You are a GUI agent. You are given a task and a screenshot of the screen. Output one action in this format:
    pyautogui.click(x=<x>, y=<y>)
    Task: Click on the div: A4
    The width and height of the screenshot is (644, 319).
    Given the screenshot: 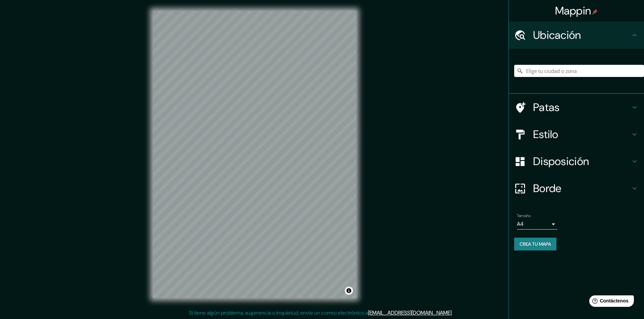 What is the action you would take?
    pyautogui.click(x=537, y=224)
    